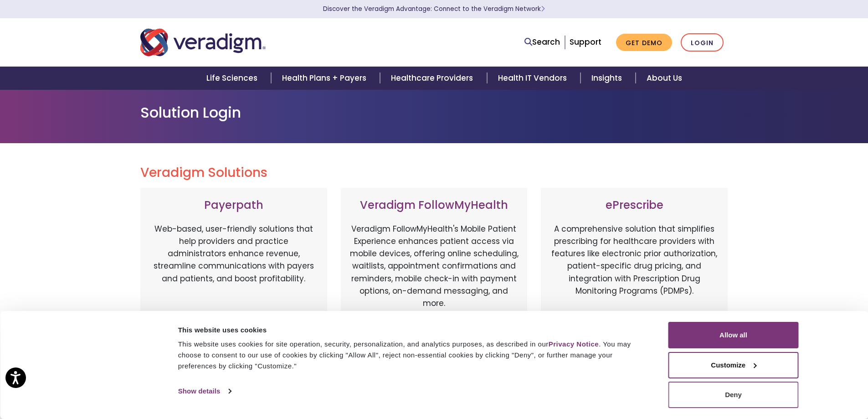 Image resolution: width=868 pixels, height=419 pixels. What do you see at coordinates (234, 205) in the screenshot?
I see `h3: Payerpath` at bounding box center [234, 205].